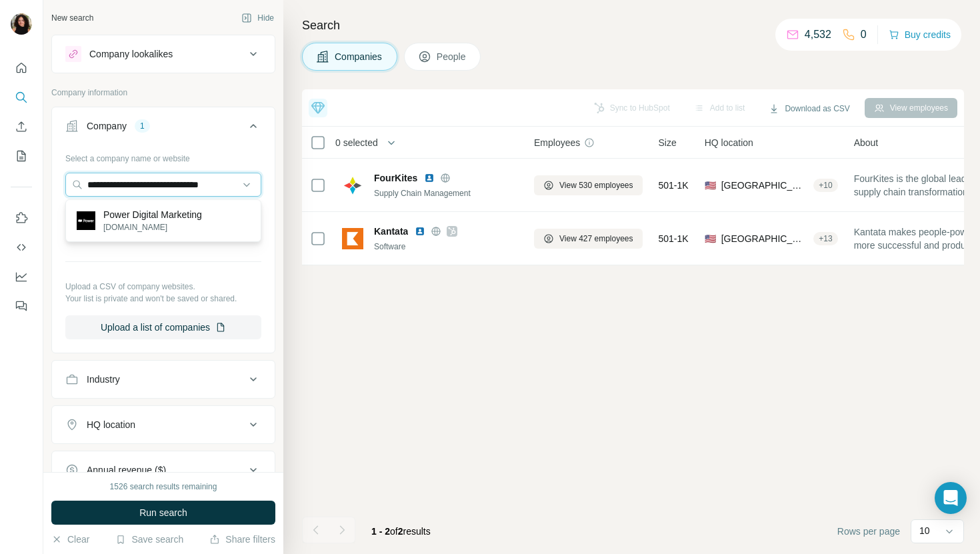  Describe the element at coordinates (825, 239) in the screenshot. I see `div: + 13` at that location.